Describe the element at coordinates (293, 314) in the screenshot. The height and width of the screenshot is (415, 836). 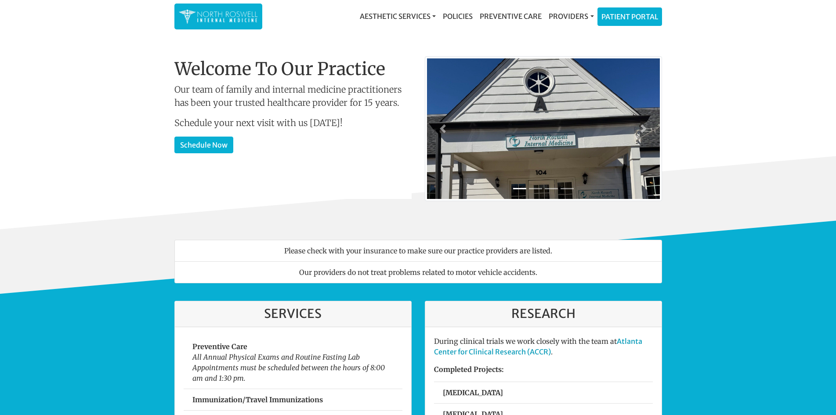
I see `h3: Services` at that location.